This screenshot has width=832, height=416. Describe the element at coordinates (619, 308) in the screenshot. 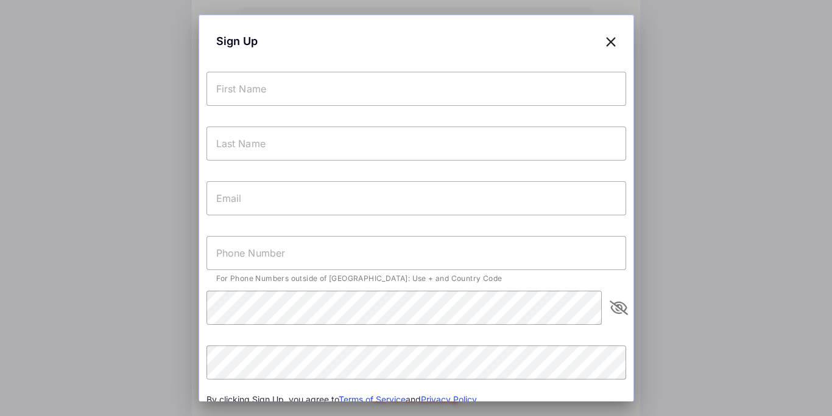

I see `i: appended action` at that location.